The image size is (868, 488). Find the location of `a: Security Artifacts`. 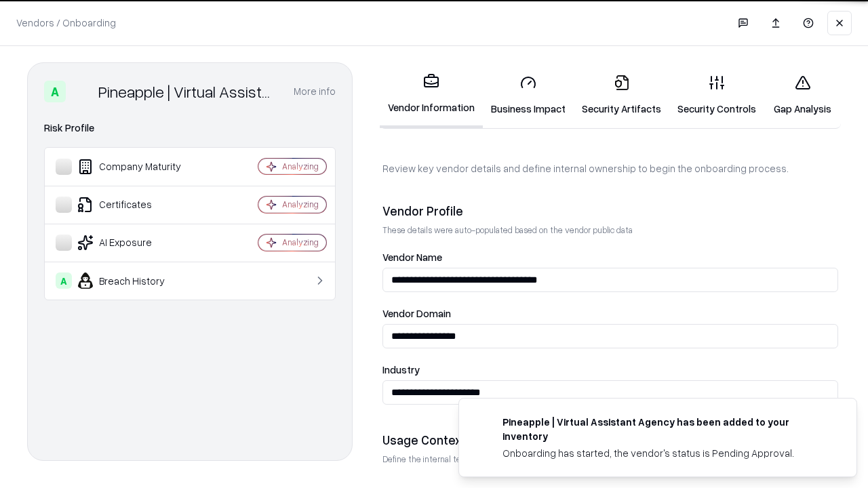

a: Security Artifacts is located at coordinates (622, 95).